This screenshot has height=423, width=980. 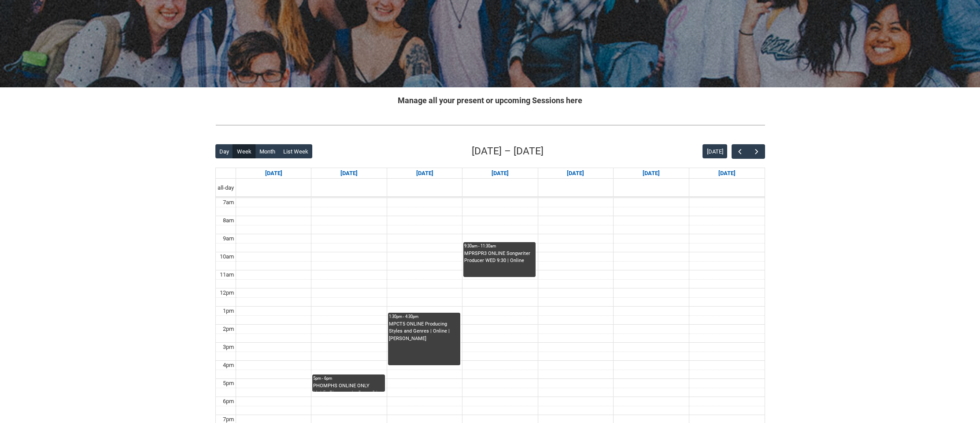 I want to click on button: List Week, so click(x=295, y=151).